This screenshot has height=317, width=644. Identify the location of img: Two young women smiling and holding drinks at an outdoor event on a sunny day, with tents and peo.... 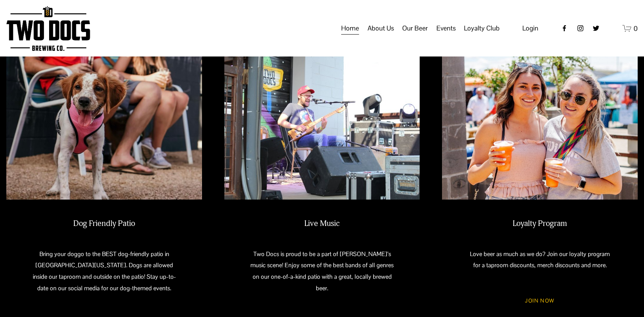
(539, 126).